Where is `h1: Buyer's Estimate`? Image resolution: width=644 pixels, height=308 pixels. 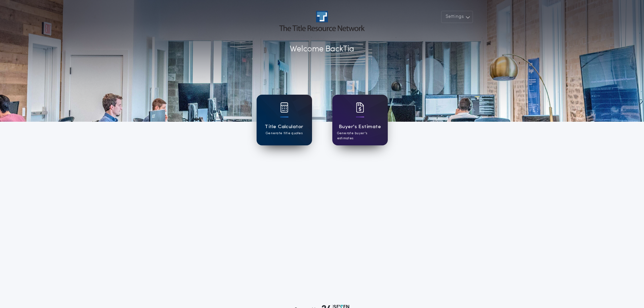
h1: Buyer's Estimate is located at coordinates (360, 127).